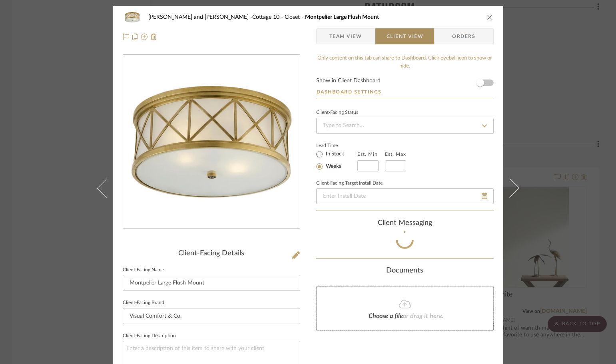 This screenshot has width=616, height=364. I want to click on span: Montpelier Large Flush Mount, so click(342, 17).